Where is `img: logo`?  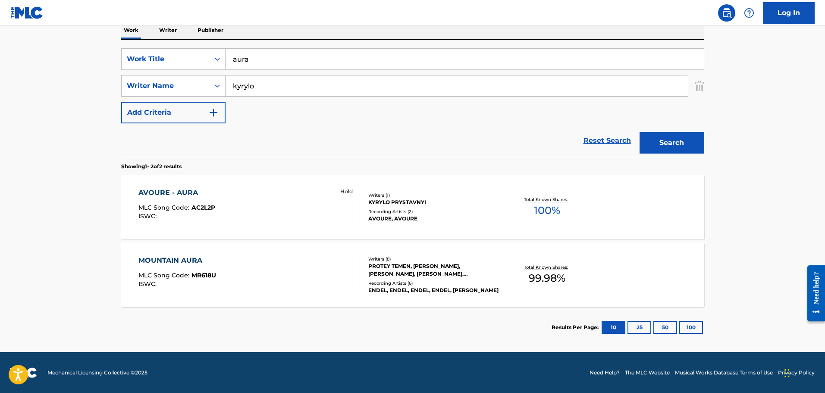 img: logo is located at coordinates (24, 373).